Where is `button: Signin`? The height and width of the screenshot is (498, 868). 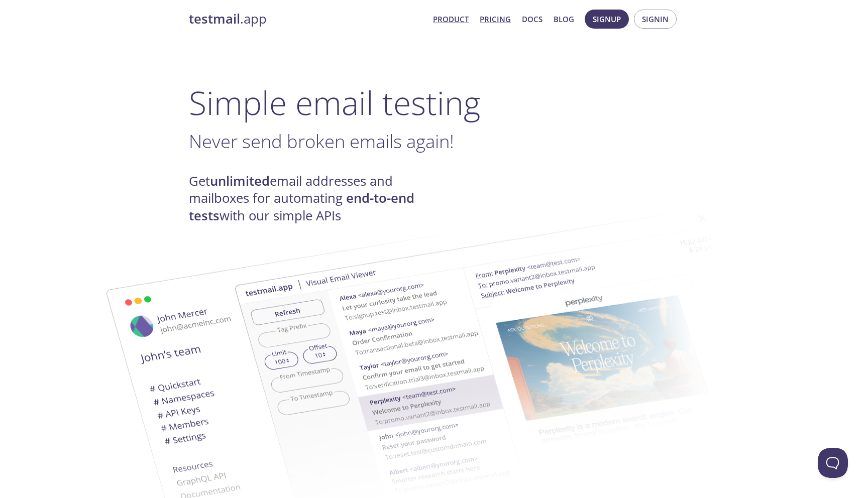 button: Signin is located at coordinates (655, 19).